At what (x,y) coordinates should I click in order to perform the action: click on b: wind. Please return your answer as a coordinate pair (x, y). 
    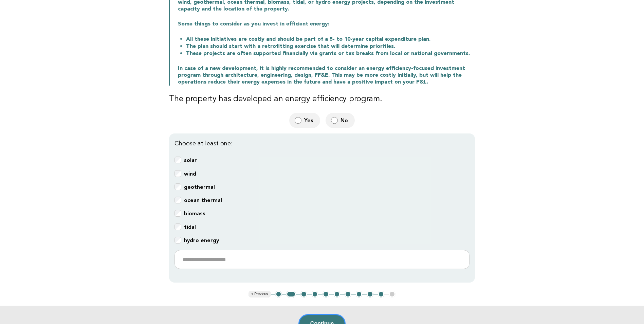
    Looking at the image, I should click on (190, 173).